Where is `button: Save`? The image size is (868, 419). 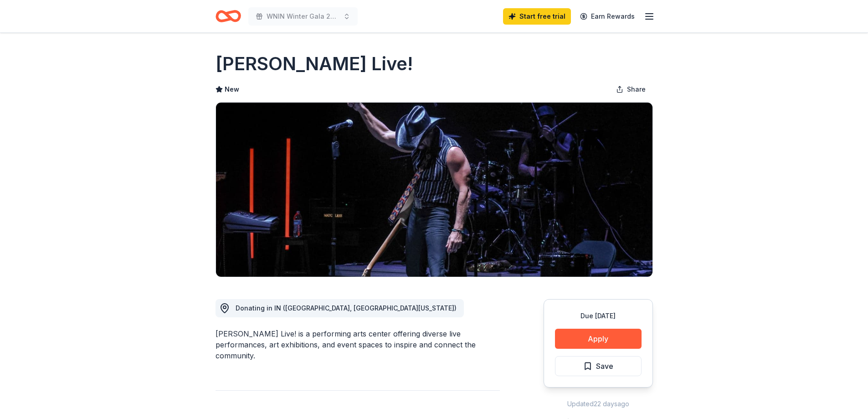 button: Save is located at coordinates (598, 366).